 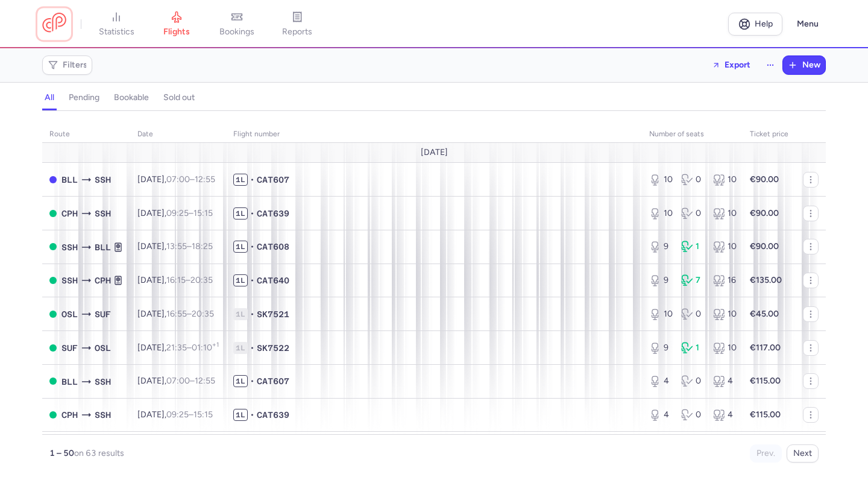 What do you see at coordinates (75, 65) in the screenshot?
I see `span: Filters` at bounding box center [75, 65].